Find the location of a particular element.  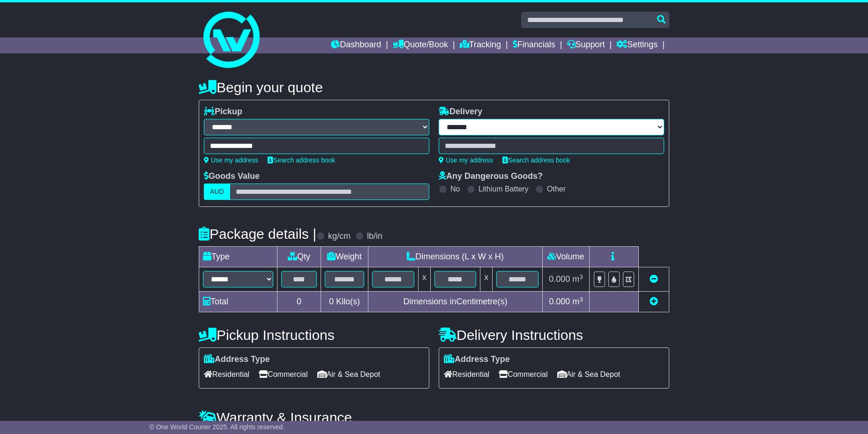

h4: Package details | is located at coordinates (257, 233).